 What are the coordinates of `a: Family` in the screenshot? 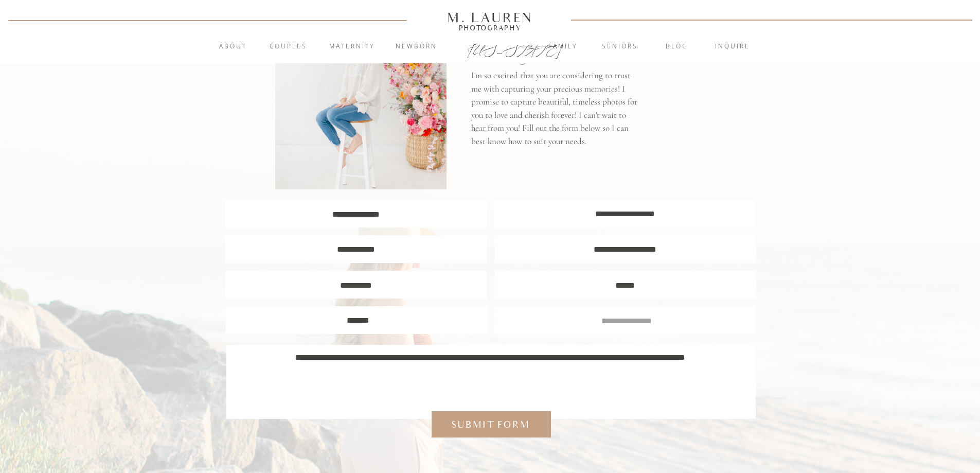 It's located at (563, 47).